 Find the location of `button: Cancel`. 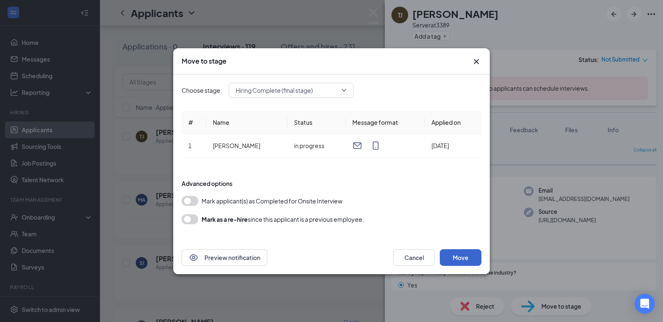

button: Cancel is located at coordinates (414, 258).